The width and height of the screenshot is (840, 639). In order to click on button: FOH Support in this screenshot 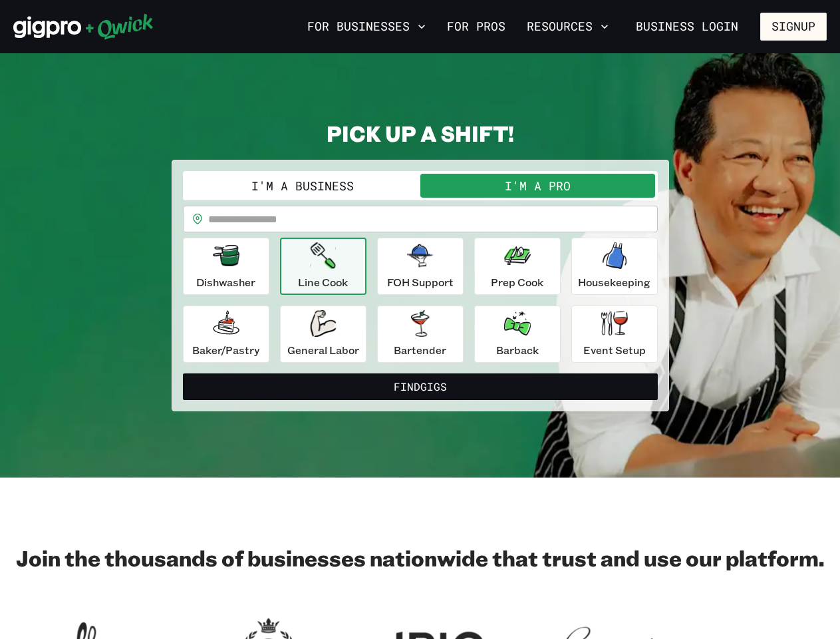, I will do `click(420, 266)`.